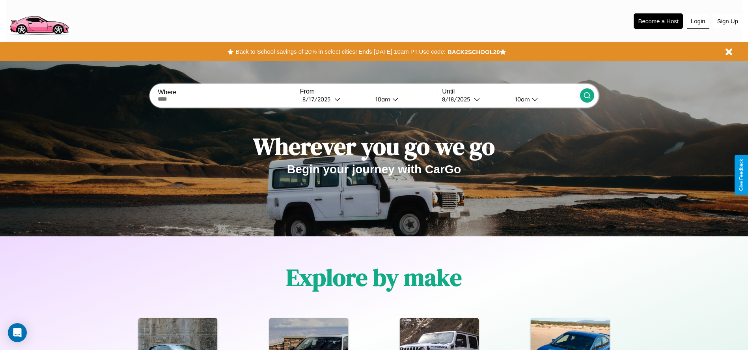 This screenshot has width=748, height=350. I want to click on div: 8 / 17 / 2025, so click(318, 99).